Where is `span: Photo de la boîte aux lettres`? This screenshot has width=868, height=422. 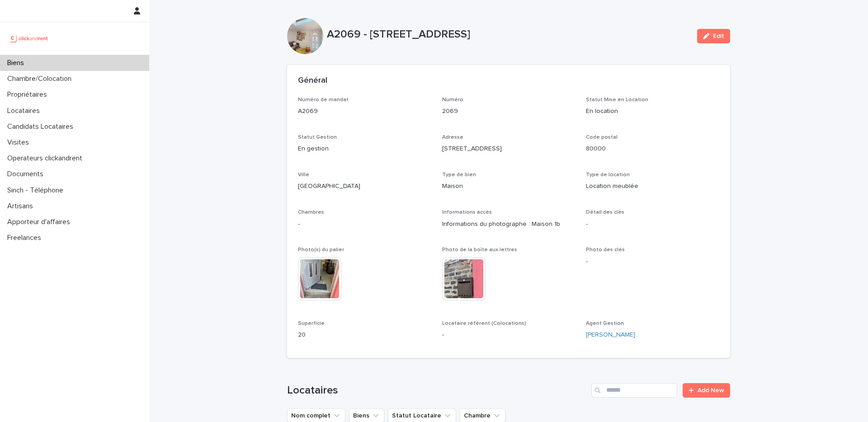 span: Photo de la boîte aux lettres is located at coordinates (480, 250).